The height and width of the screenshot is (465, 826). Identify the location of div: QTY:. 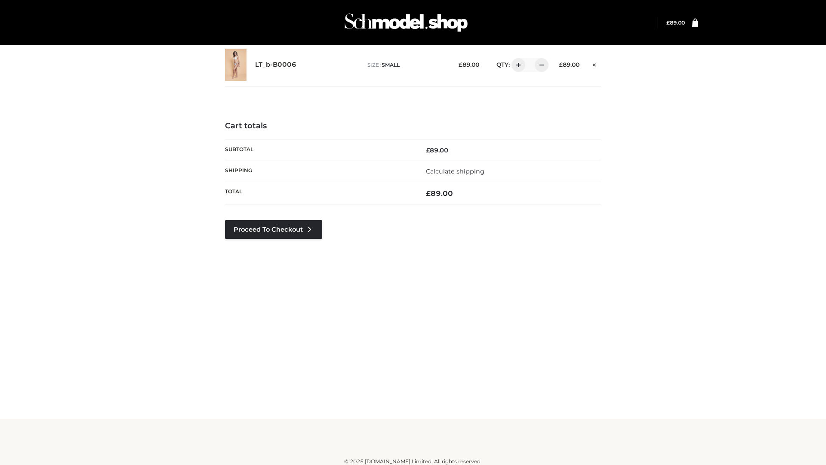
(517, 65).